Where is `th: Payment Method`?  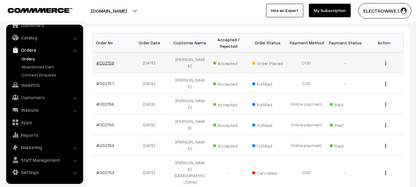 th: Payment Method is located at coordinates (307, 43).